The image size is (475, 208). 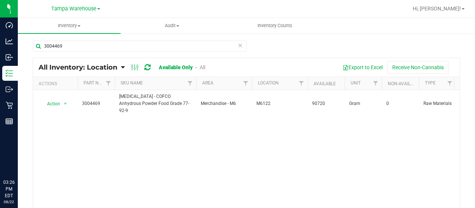 What do you see at coordinates (275, 26) in the screenshot?
I see `span: Inventory Counts` at bounding box center [275, 26].